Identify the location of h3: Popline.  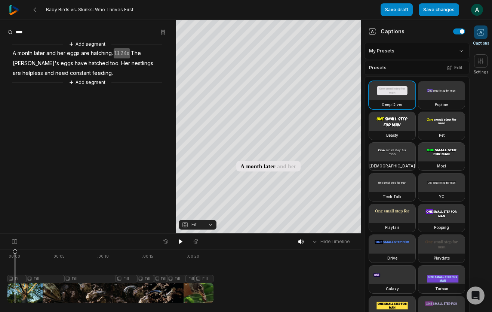
(442, 104).